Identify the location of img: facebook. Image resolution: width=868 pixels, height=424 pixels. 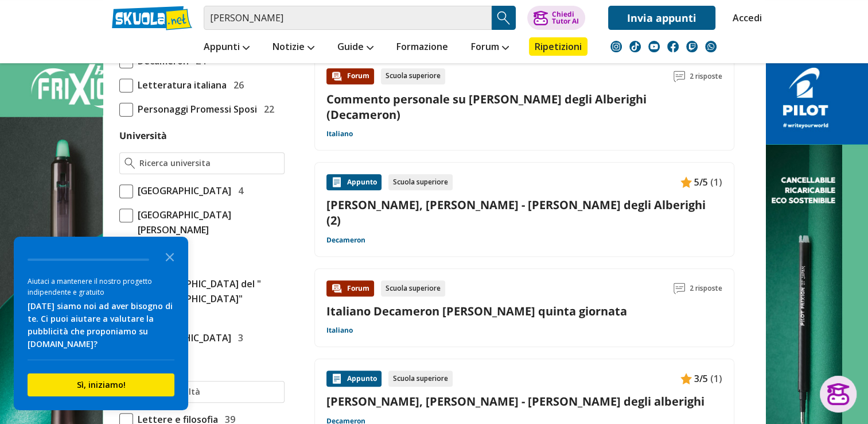
(673, 47).